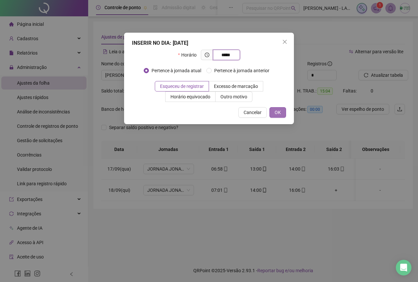 The height and width of the screenshot is (282, 418). Describe the element at coordinates (189, 55) in the screenshot. I see `label: Horário` at that location.